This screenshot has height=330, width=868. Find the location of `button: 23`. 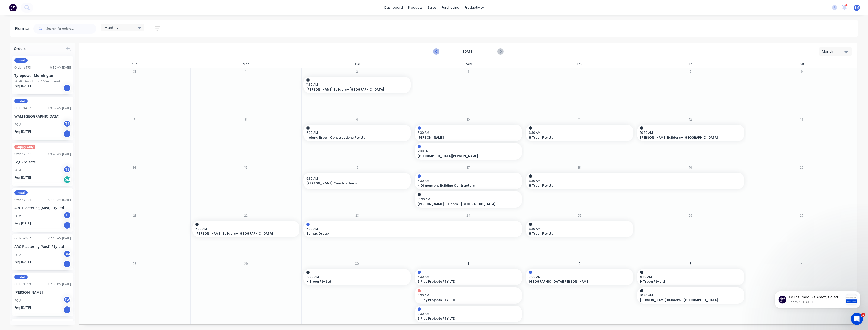

button: 23 is located at coordinates (358, 216).